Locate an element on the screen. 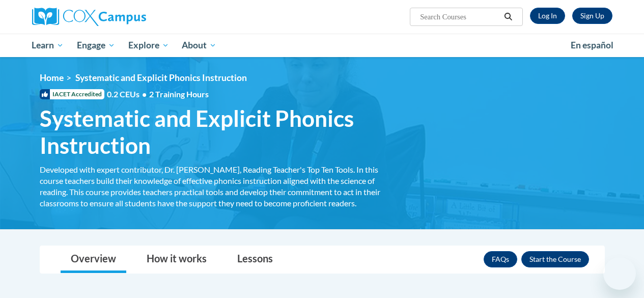 The width and height of the screenshot is (644, 298). span: IACET Accredited is located at coordinates (72, 94).